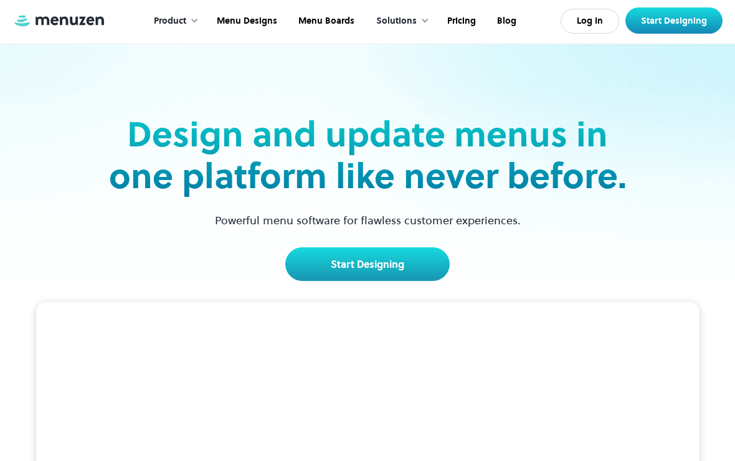  Describe the element at coordinates (325, 21) in the screenshot. I see `a: Menu Boards` at that location.